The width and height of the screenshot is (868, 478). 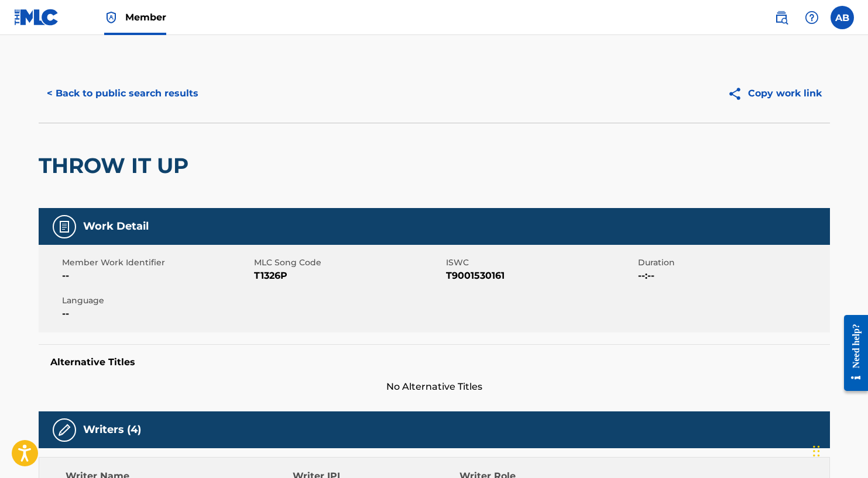 I want to click on div: Drag, so click(x=816, y=451).